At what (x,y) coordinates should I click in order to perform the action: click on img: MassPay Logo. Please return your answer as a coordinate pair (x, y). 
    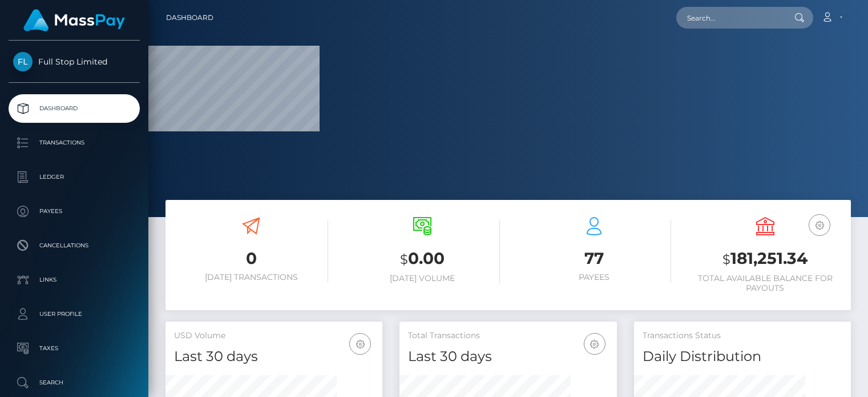
    Looking at the image, I should click on (74, 20).